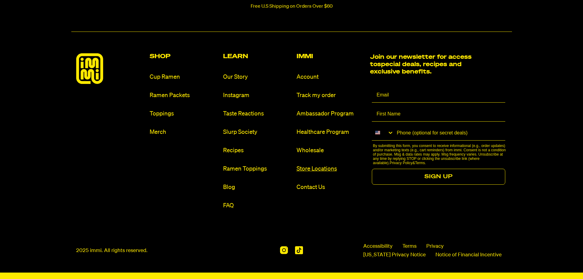 This screenshot has width=583, height=279. Describe the element at coordinates (299, 250) in the screenshot. I see `img: TikTok` at that location.